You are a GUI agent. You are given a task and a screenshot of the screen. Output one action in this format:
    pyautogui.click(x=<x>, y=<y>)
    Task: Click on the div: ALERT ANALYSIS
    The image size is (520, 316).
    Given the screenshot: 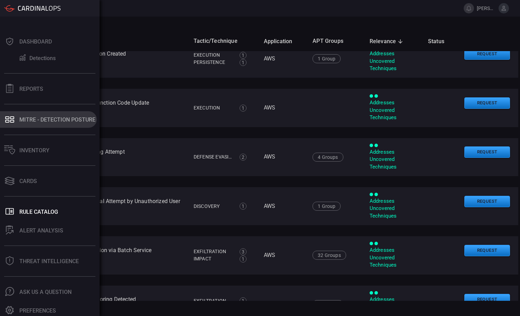 What is the action you would take?
    pyautogui.click(x=41, y=231)
    